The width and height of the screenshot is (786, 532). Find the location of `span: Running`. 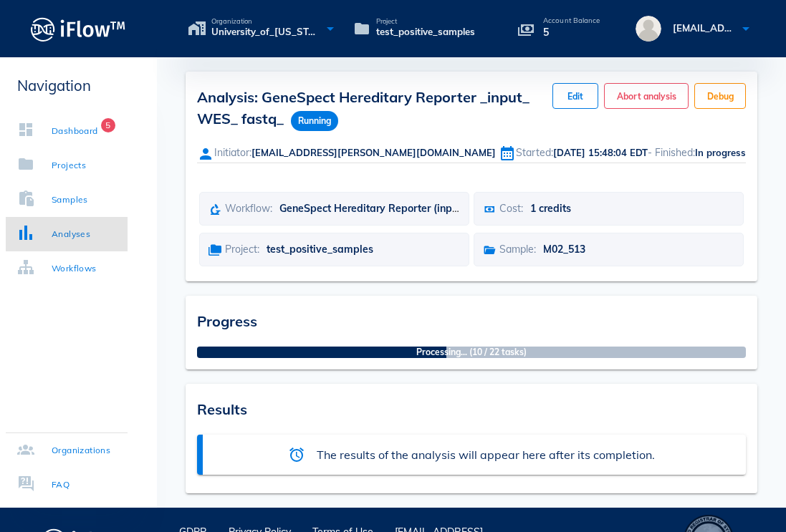

span: Running is located at coordinates (314, 121).